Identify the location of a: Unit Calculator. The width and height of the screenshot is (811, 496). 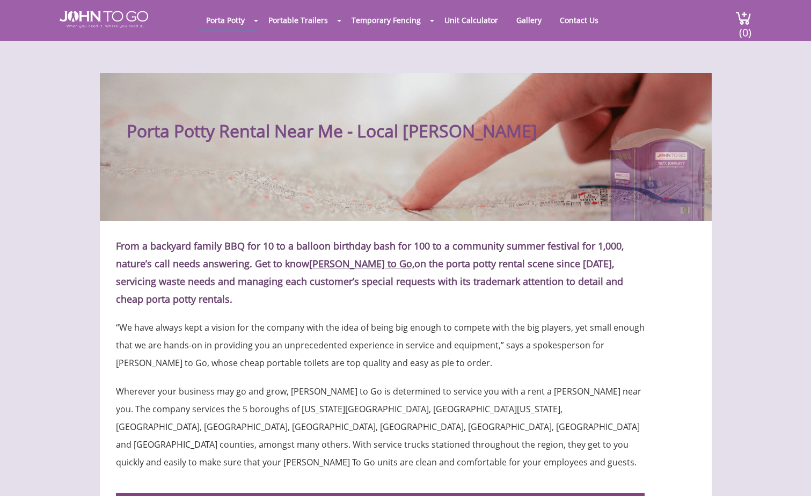
(471, 20).